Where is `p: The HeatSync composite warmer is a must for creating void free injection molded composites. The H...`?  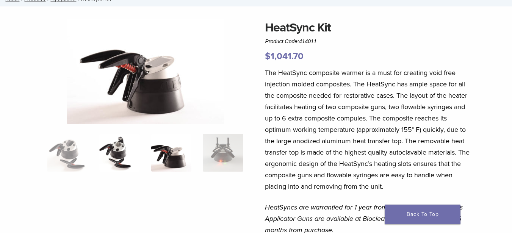 p: The HeatSync composite warmer is a must for creating void free injection molded composites. The H... is located at coordinates (369, 130).